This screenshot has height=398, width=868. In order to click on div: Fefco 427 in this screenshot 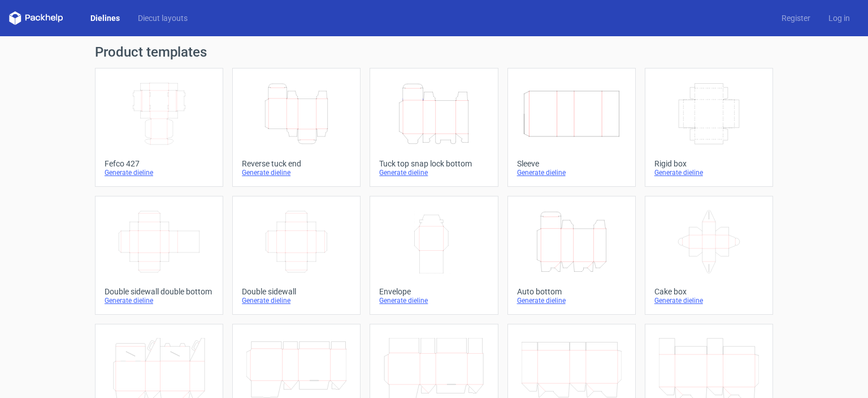, I will do `click(159, 163)`.